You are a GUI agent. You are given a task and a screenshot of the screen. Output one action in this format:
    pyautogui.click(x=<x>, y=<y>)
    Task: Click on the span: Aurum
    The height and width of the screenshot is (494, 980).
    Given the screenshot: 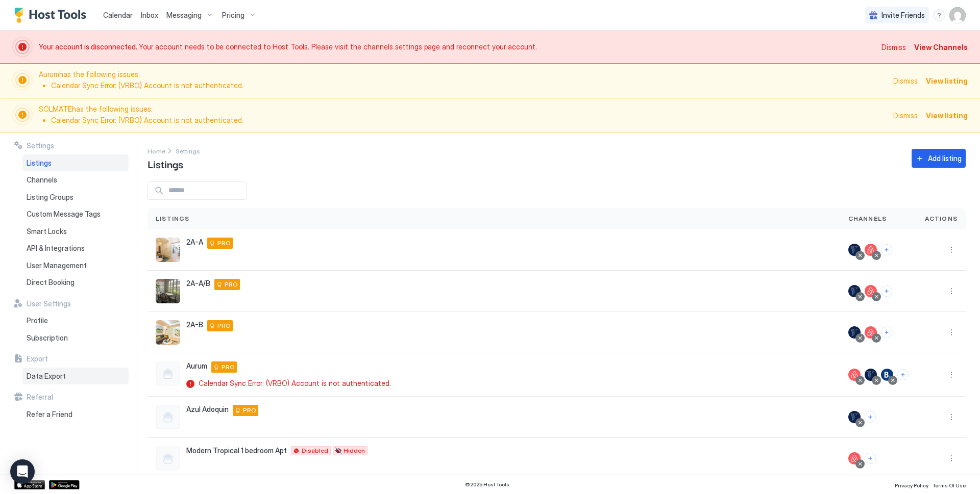 What is the action you would take?
    pyautogui.click(x=197, y=366)
    